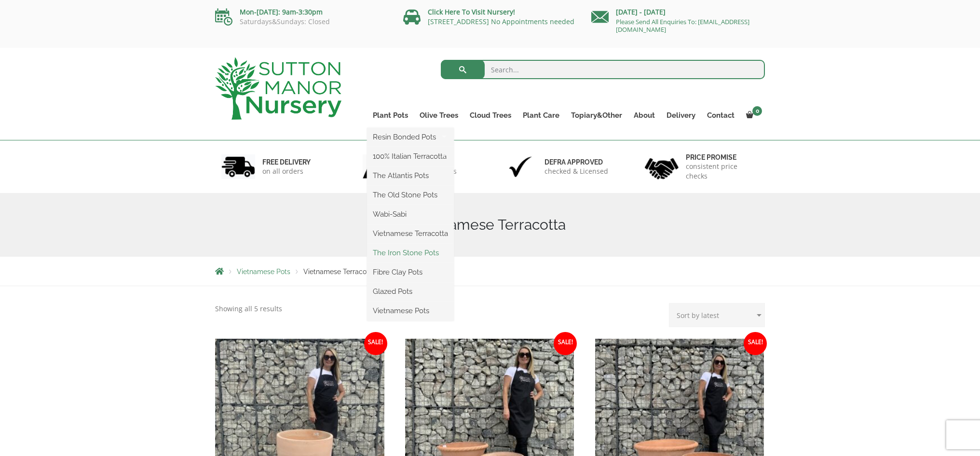 The width and height of the screenshot is (980, 456). I want to click on img: logo, so click(278, 88).